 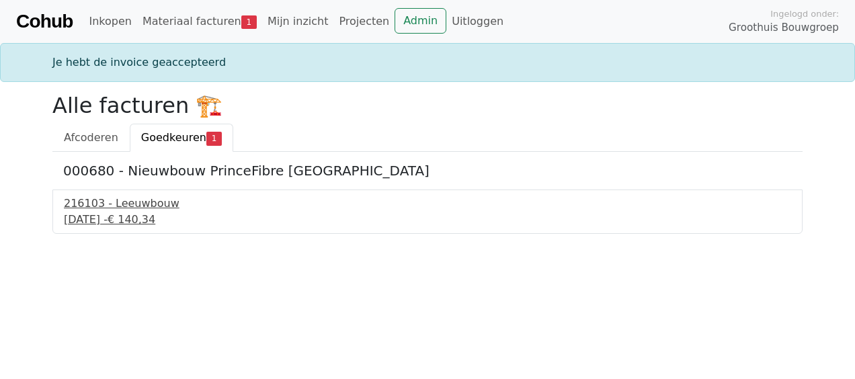 I want to click on a: Afcoderen, so click(x=91, y=138).